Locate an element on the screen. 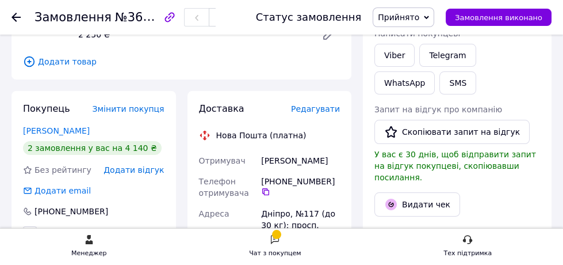 The width and height of the screenshot is (563, 265). span: Покупець is located at coordinates (47, 108).